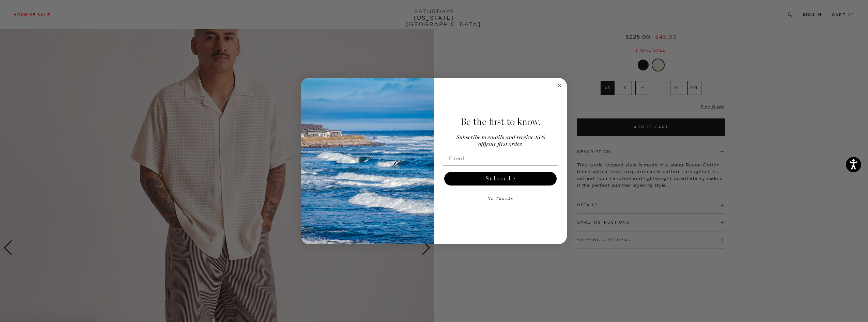 The width and height of the screenshot is (868, 322). I want to click on span: your first order., so click(503, 144).